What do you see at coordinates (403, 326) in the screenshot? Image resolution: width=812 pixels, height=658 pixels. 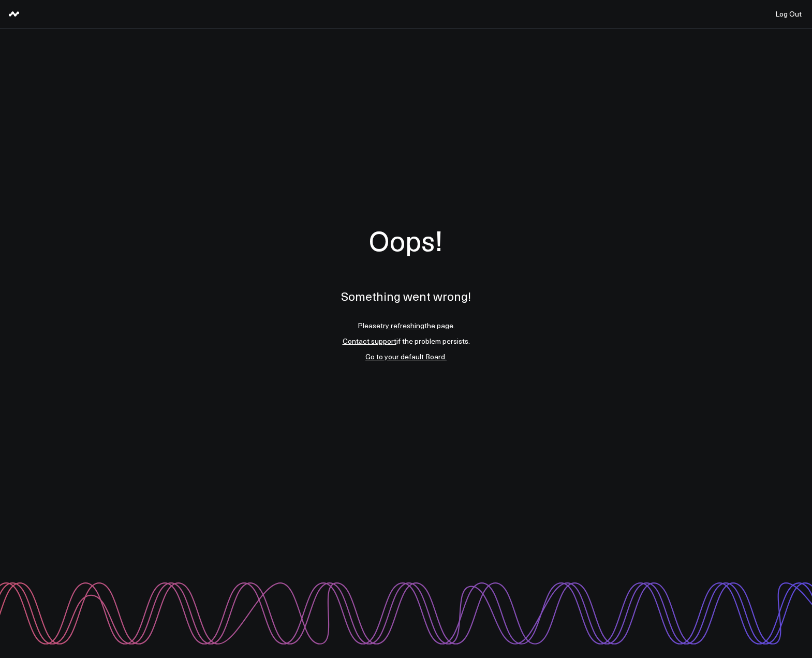 I see `a: try refreshing` at bounding box center [403, 326].